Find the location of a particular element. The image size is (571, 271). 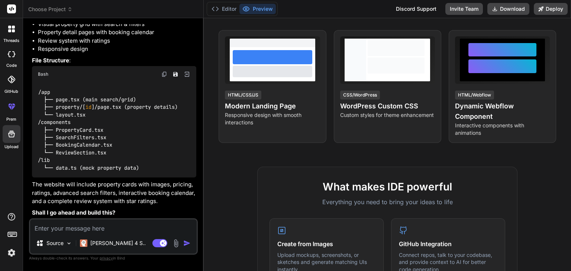

img: Open in Browser is located at coordinates (187, 74).